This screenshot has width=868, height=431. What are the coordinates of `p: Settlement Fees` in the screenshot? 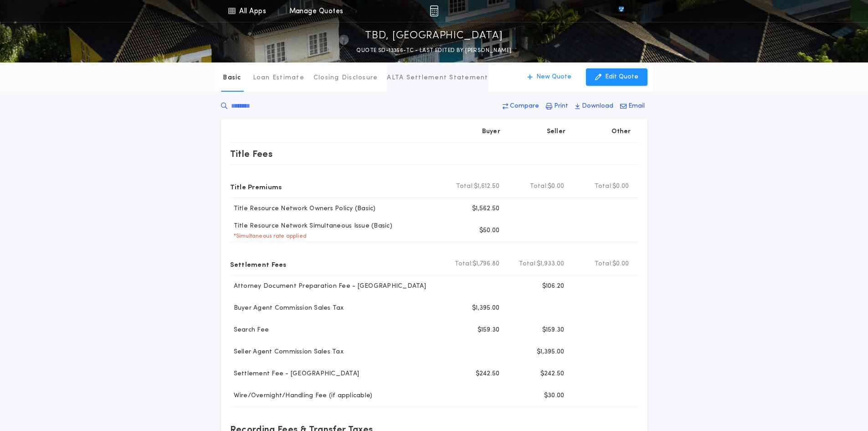 It's located at (259, 264).